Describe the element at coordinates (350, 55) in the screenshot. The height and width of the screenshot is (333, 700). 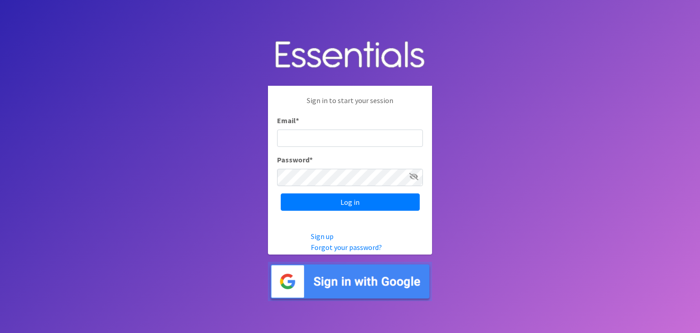
I see `img: Human Essentials` at that location.